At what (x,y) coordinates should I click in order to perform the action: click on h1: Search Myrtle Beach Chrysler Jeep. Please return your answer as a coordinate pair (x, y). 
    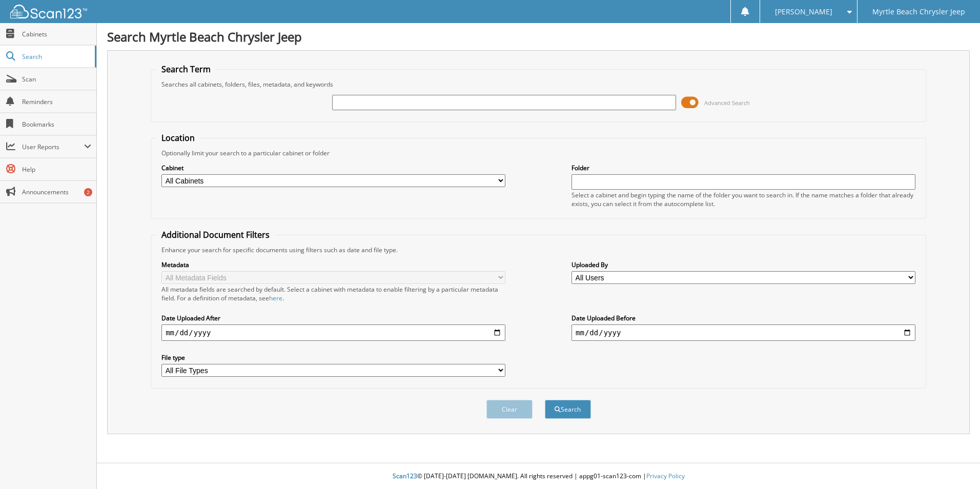
    Looking at the image, I should click on (538, 36).